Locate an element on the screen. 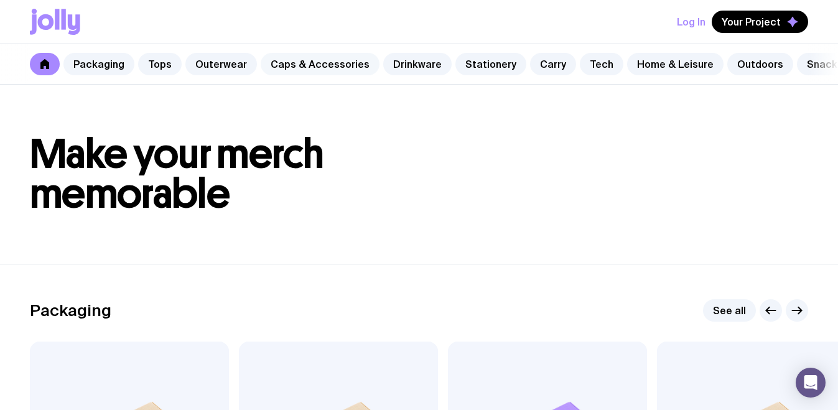  a: Tech is located at coordinates (601, 64).